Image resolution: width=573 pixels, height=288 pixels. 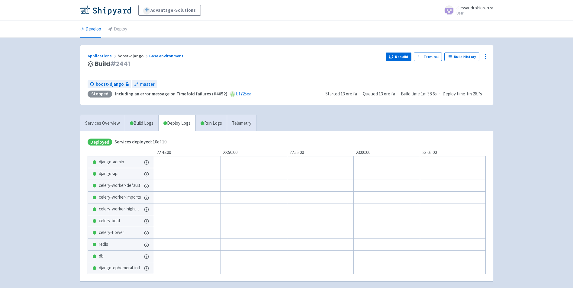 I want to click on a: Applications, so click(x=102, y=56).